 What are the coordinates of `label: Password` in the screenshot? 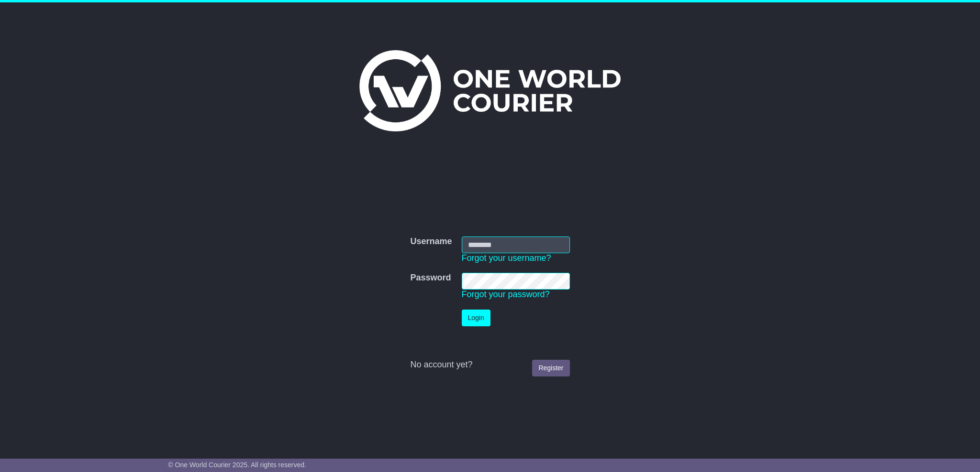 It's located at (430, 278).